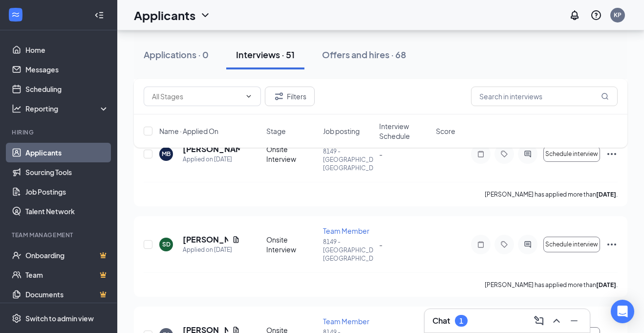  Describe the element at coordinates (67, 172) in the screenshot. I see `a: Sourcing Tools` at that location.